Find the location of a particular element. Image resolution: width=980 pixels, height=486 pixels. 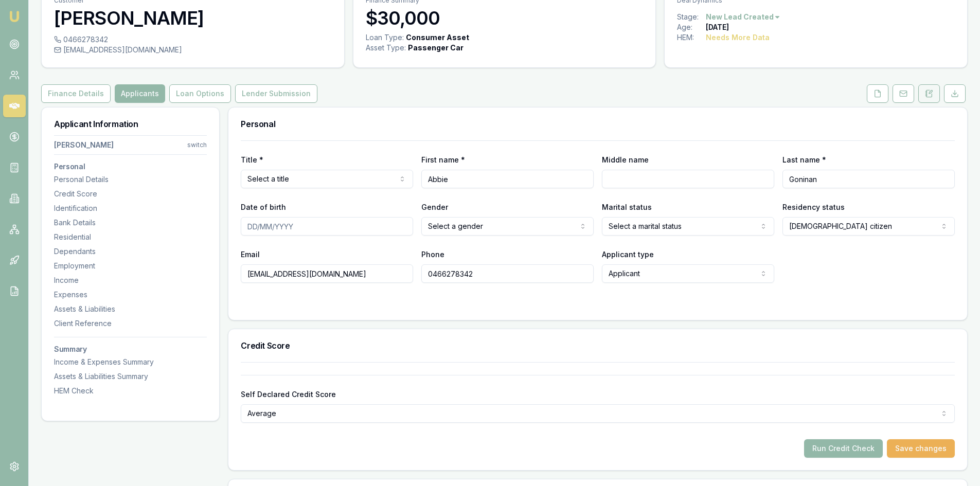

label: Marital status is located at coordinates (626, 207).